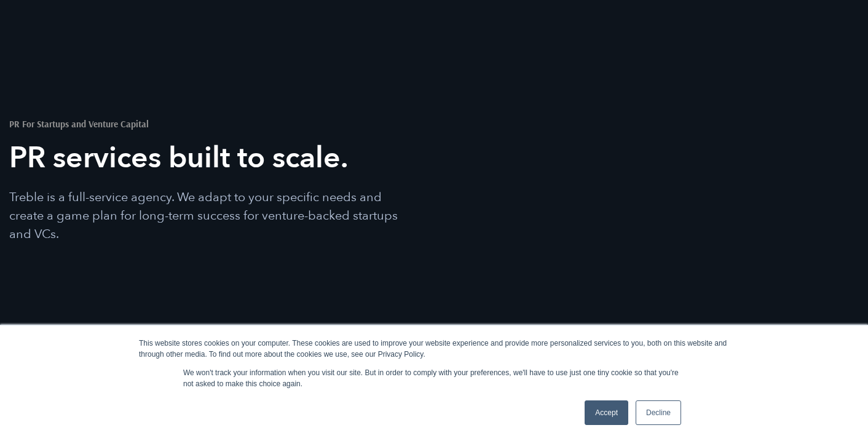 Image resolution: width=868 pixels, height=441 pixels. I want to click on div: This website stores cookies on your computer. These cookies are used to improve your website expe..., so click(434, 349).